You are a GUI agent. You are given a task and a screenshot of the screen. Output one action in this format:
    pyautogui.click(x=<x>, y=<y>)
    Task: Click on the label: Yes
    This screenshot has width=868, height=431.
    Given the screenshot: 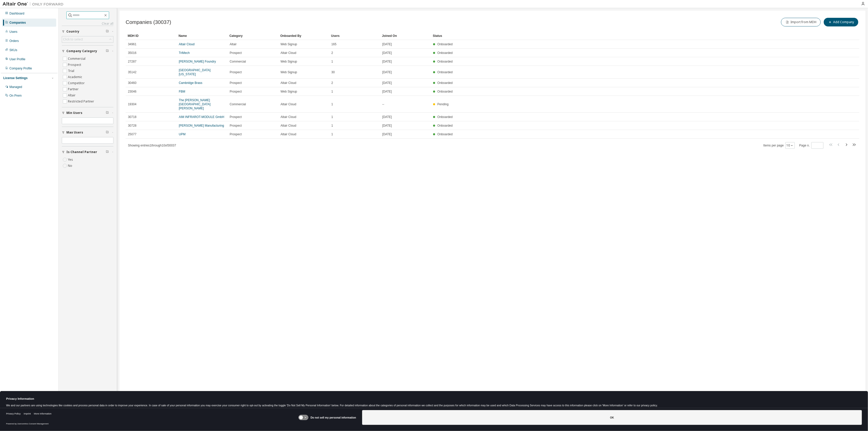 What is the action you would take?
    pyautogui.click(x=71, y=160)
    